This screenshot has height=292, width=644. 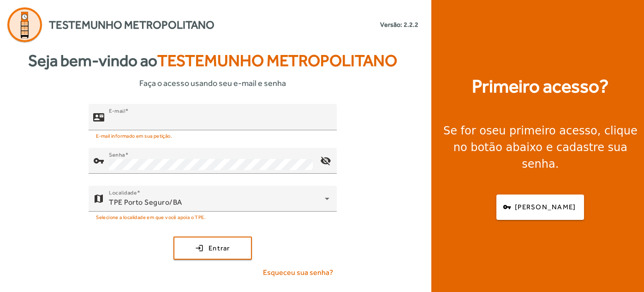 What do you see at coordinates (99, 161) in the screenshot?
I see `mat-icon: vpn_key` at bounding box center [99, 161].